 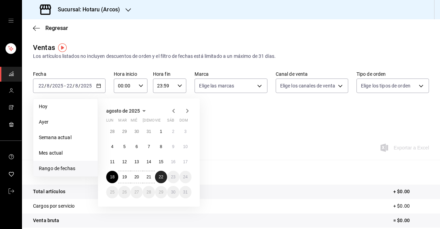 What do you see at coordinates (57, 28) in the screenshot?
I see `span: Regresar` at bounding box center [57, 28].